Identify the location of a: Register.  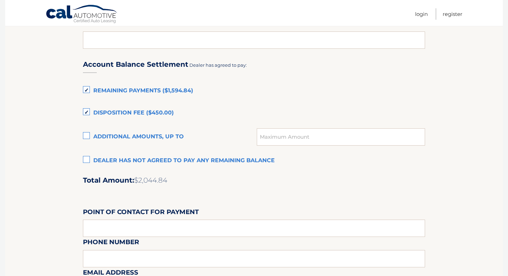
(452, 14).